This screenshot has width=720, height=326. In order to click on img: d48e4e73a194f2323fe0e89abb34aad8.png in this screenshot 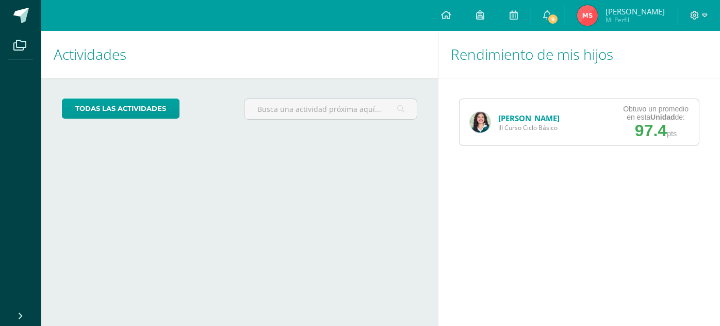, I will do `click(480, 122)`.